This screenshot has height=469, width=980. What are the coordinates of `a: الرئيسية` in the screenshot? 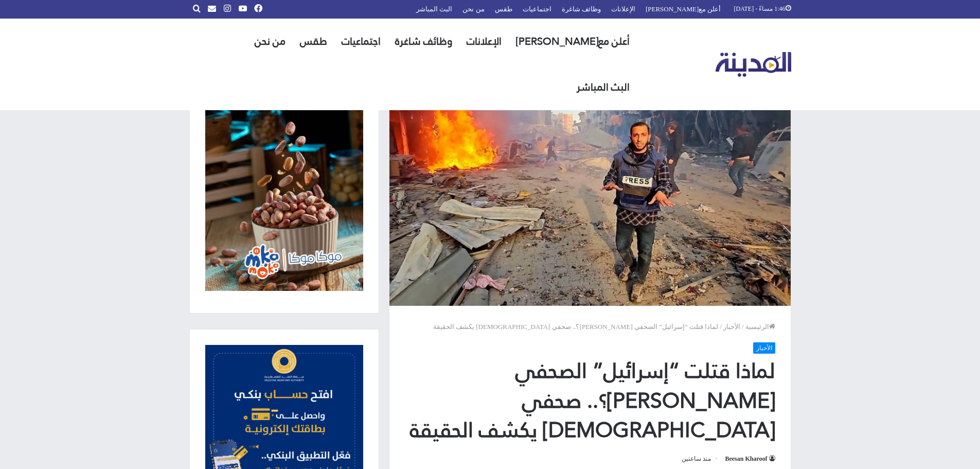 It's located at (760, 326).